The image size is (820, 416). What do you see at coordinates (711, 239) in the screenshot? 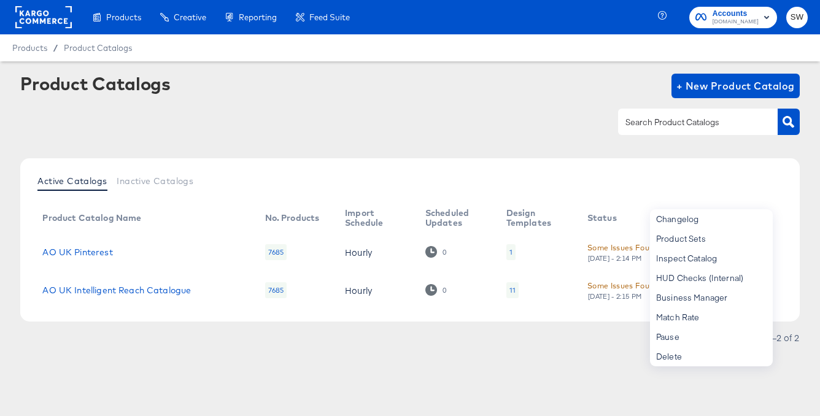
I see `div: Product Sets` at bounding box center [711, 239].